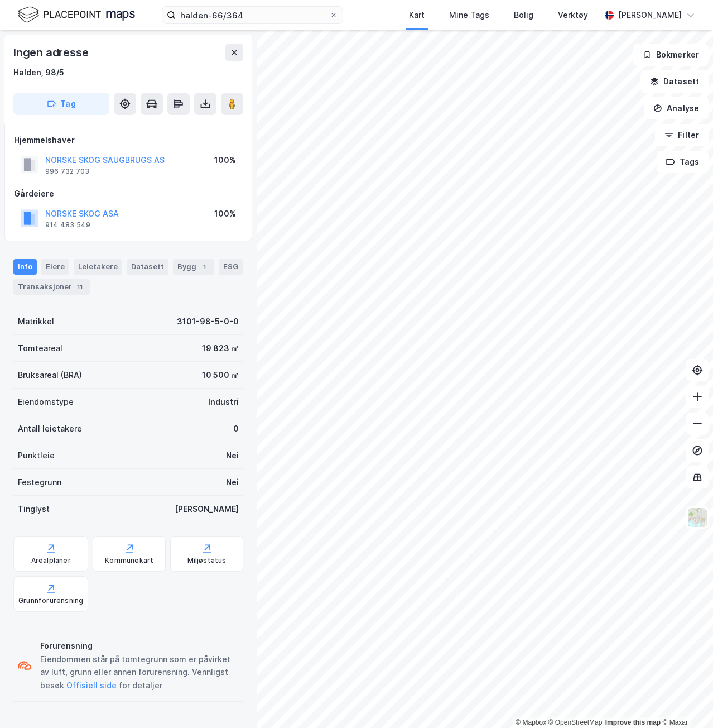 The width and height of the screenshot is (713, 728). I want to click on div: Ingen adresse, so click(52, 53).